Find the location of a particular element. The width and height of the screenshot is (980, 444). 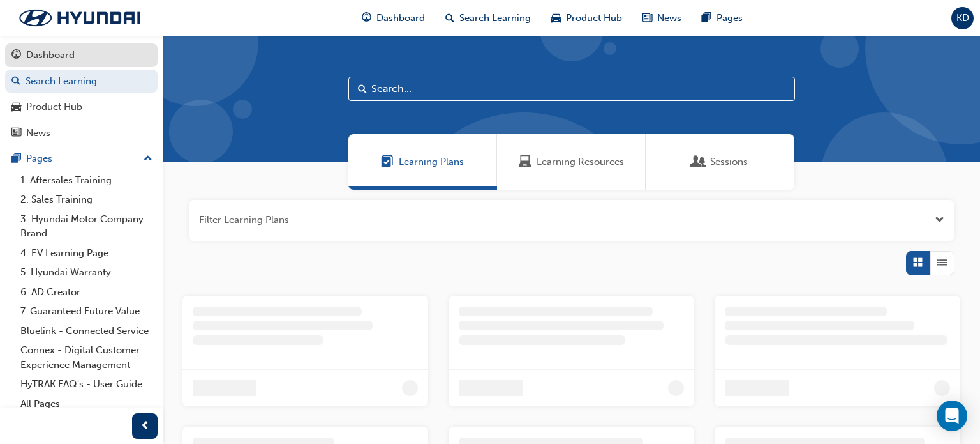

span: List is located at coordinates (942, 263).